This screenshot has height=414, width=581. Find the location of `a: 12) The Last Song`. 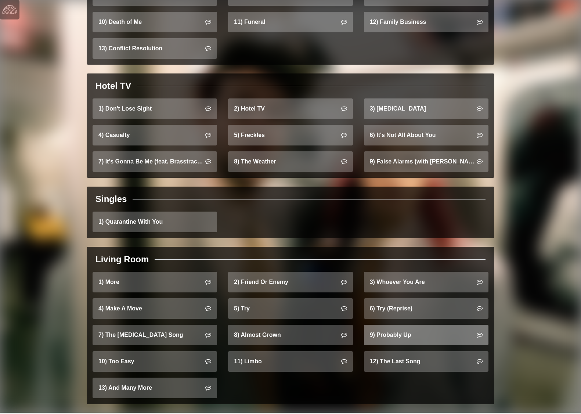

a: 12) The Last Song is located at coordinates (426, 361).